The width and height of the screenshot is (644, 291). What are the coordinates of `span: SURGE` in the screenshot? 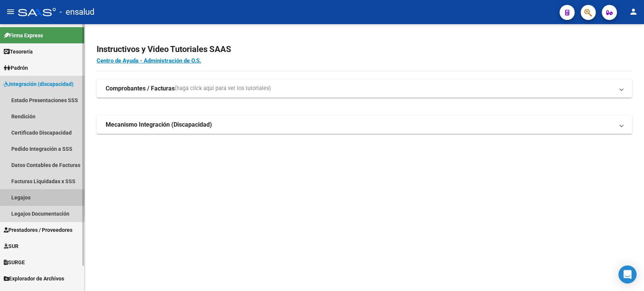 It's located at (14, 263).